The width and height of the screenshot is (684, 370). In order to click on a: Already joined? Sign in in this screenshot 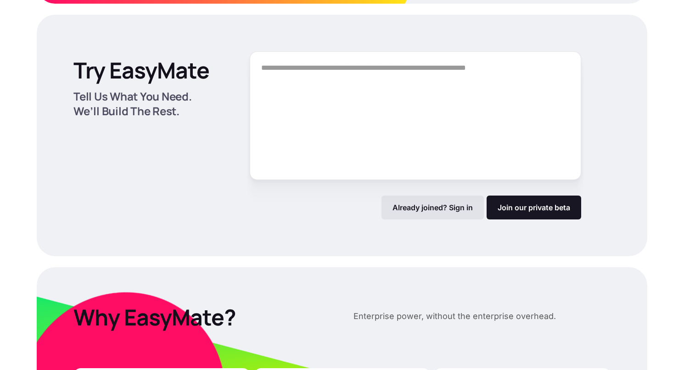, I will do `click(432, 207)`.